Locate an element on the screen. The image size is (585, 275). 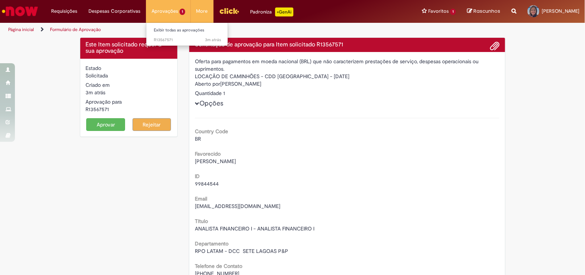
div: Quantidade 1 is located at coordinates (347, 93).